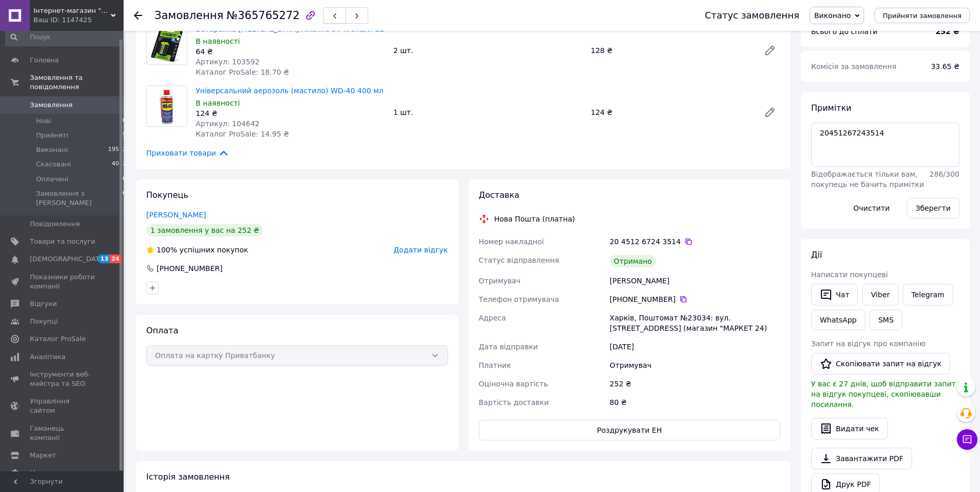 This screenshot has height=492, width=980. Describe the element at coordinates (695, 365) in the screenshot. I see `div: Отримувач` at that location.